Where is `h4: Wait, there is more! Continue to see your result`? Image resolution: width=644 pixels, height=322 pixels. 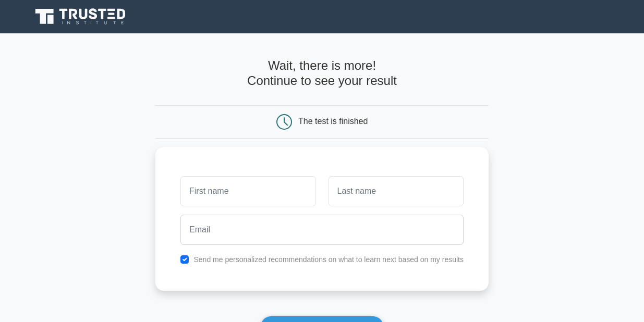 h4: Wait, there is more! Continue to see your result is located at coordinates (322, 74).